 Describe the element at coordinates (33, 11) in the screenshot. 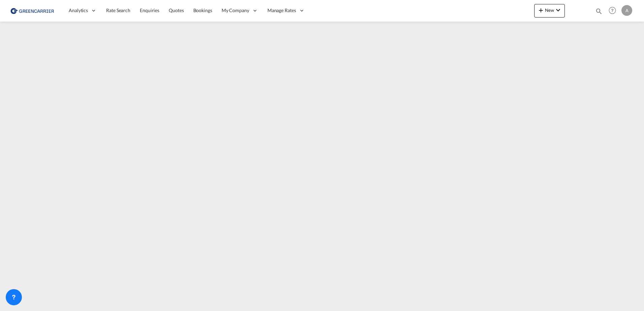

I see `img: 1378a7308afe11ef83610d9e779c6b34.png` at that location.